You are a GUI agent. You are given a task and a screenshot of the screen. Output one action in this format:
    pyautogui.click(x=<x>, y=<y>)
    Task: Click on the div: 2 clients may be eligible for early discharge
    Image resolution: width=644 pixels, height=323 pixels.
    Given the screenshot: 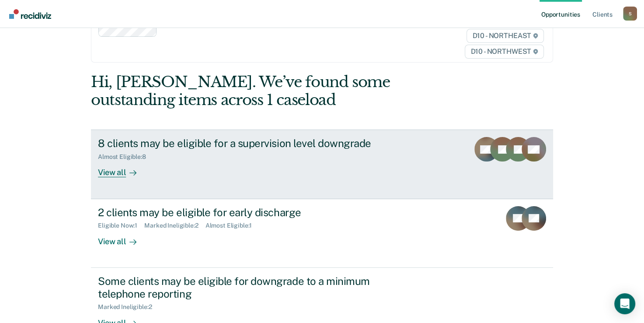 What is the action you would take?
    pyautogui.click(x=251, y=212)
    